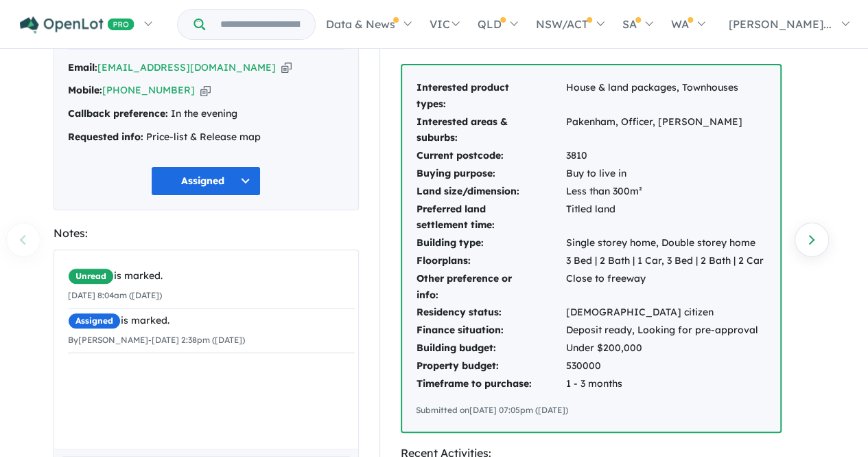  Describe the element at coordinates (664, 191) in the screenshot. I see `td: Less than 300m²` at that location.